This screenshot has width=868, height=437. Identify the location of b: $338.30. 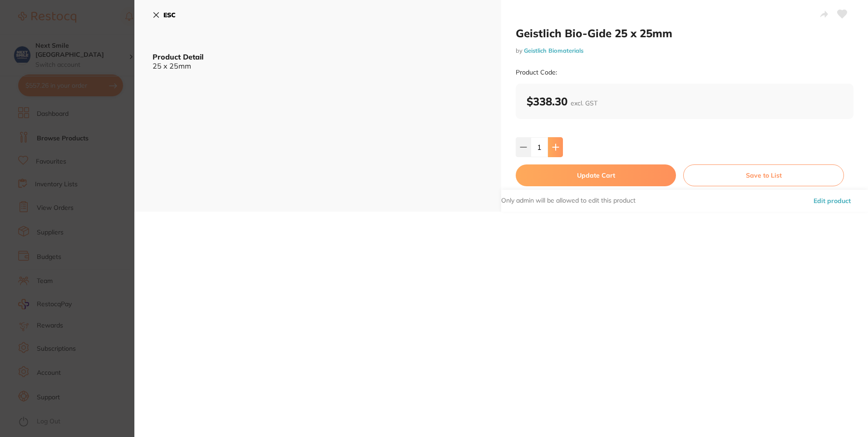
(562, 102).